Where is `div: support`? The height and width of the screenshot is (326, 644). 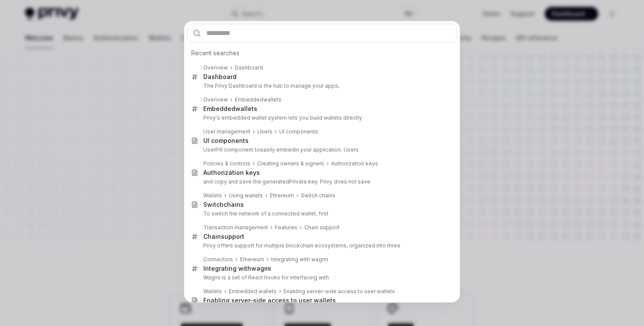
div: support is located at coordinates (223, 237).